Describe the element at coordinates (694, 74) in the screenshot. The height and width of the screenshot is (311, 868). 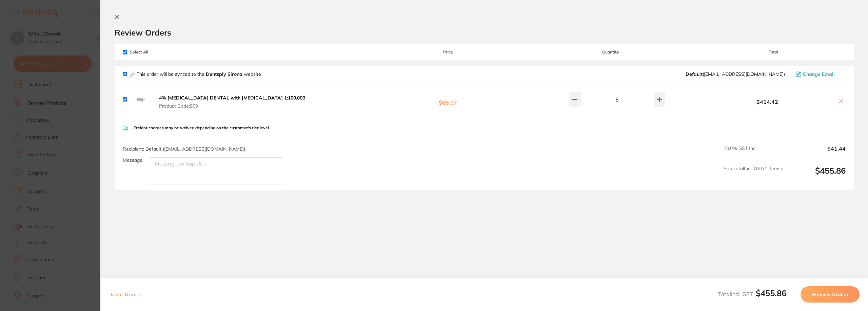
I see `b: Default` at that location.